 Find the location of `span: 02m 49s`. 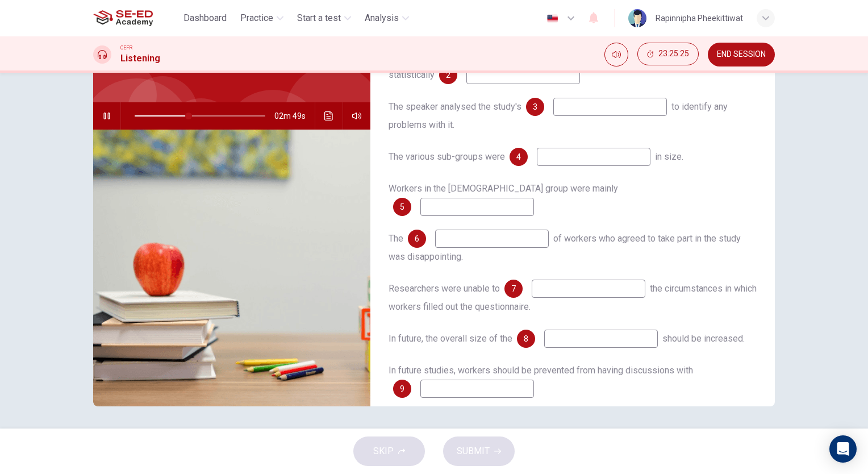

span: 02m 49s is located at coordinates (294, 116).